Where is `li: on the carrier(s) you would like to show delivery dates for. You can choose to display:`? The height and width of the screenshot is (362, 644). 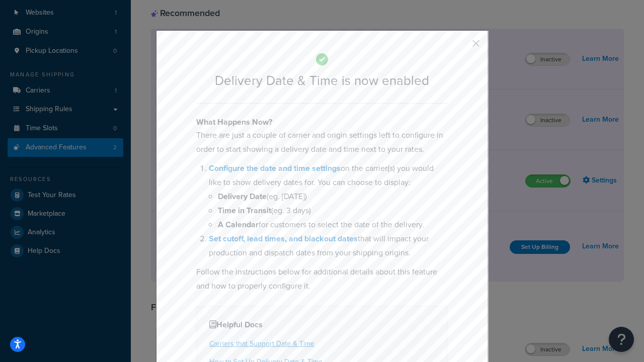
li: on the carrier(s) you would like to show delivery dates for. You can choose to display: is located at coordinates (328, 197).